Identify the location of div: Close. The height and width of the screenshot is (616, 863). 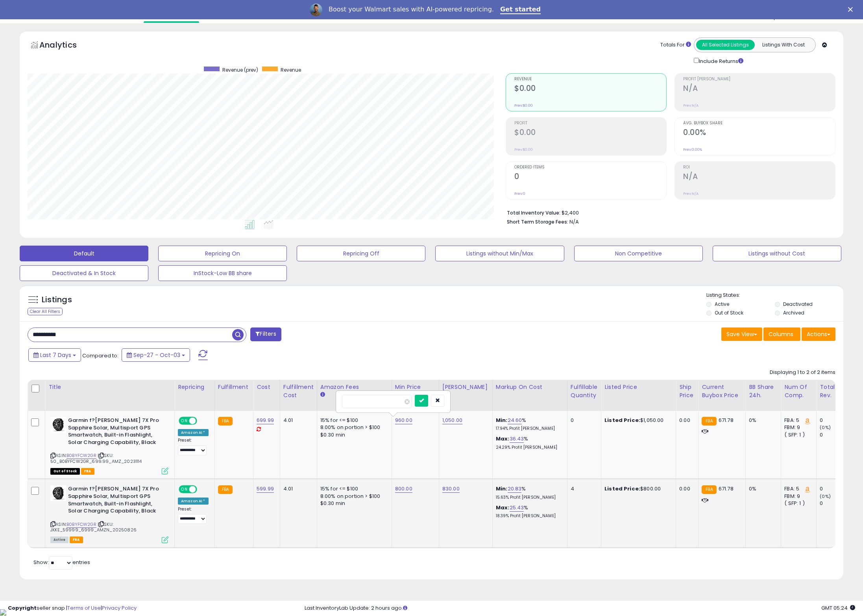
(852, 10).